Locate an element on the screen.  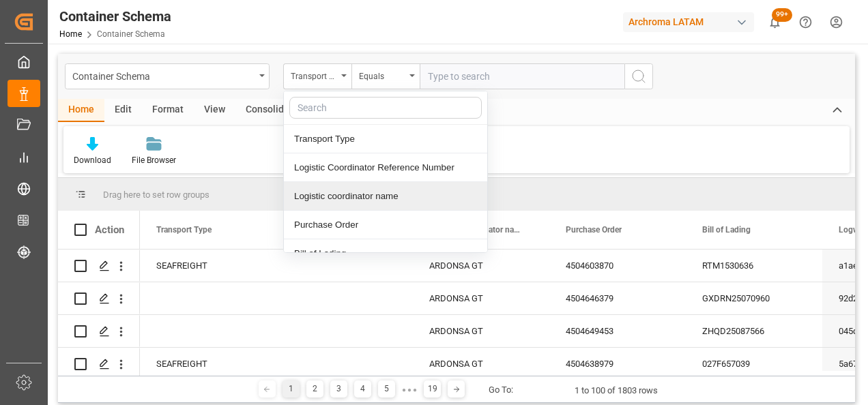
div: 4504649453 is located at coordinates (617, 330).